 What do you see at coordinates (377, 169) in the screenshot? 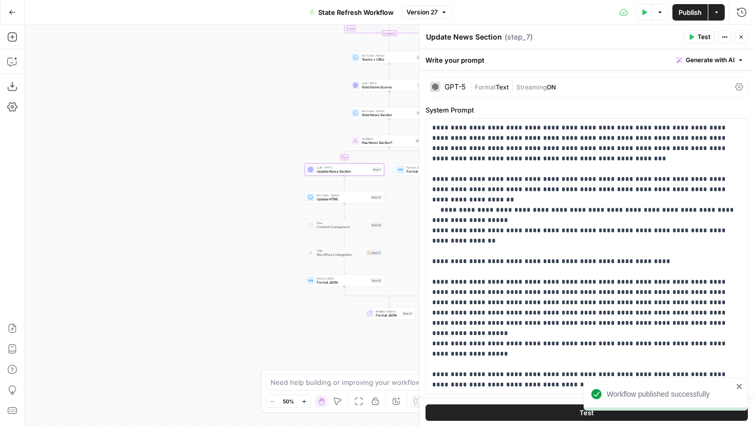
I see `div: Step 7` at bounding box center [377, 169].